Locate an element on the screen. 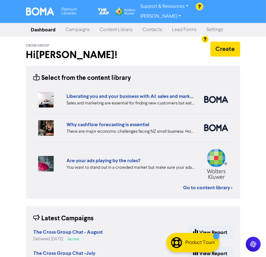  div: Latest Campaigns is located at coordinates (64, 219).